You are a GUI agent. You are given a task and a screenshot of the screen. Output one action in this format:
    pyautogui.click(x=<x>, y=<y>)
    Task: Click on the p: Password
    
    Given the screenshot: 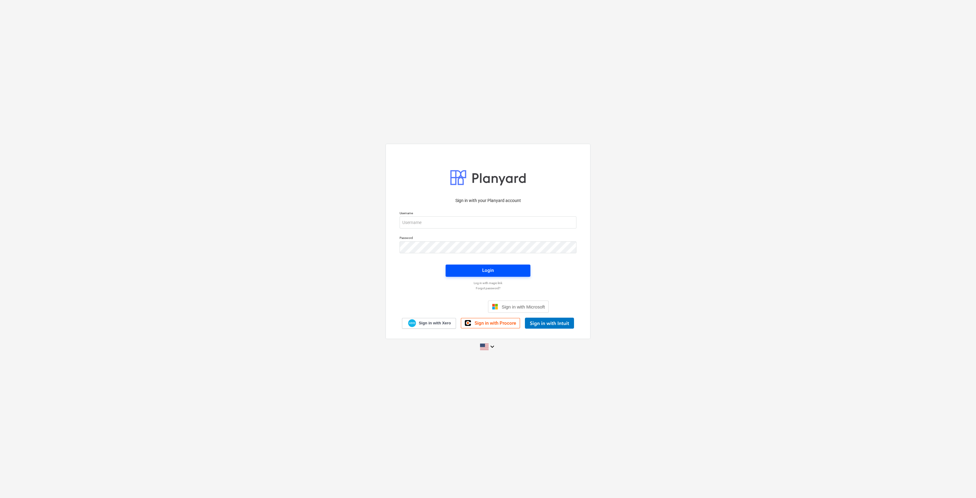 What is the action you would take?
    pyautogui.click(x=488, y=238)
    